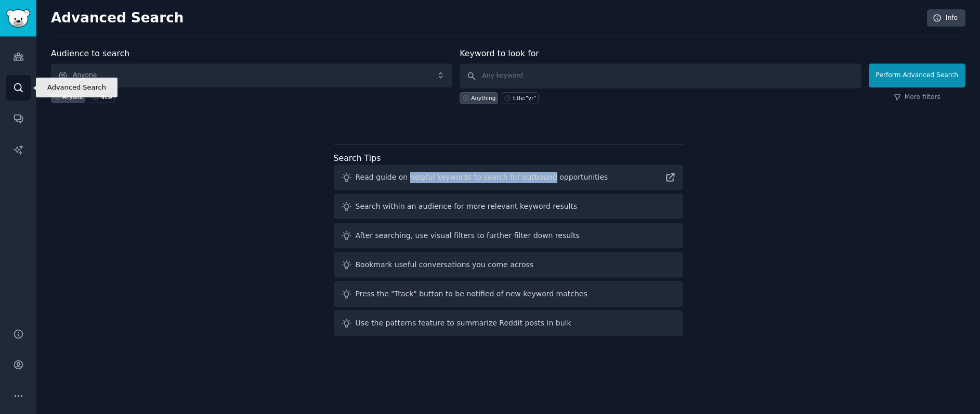 The height and width of the screenshot is (414, 980). I want to click on div: Bookmark useful conversations you come across, so click(445, 264).